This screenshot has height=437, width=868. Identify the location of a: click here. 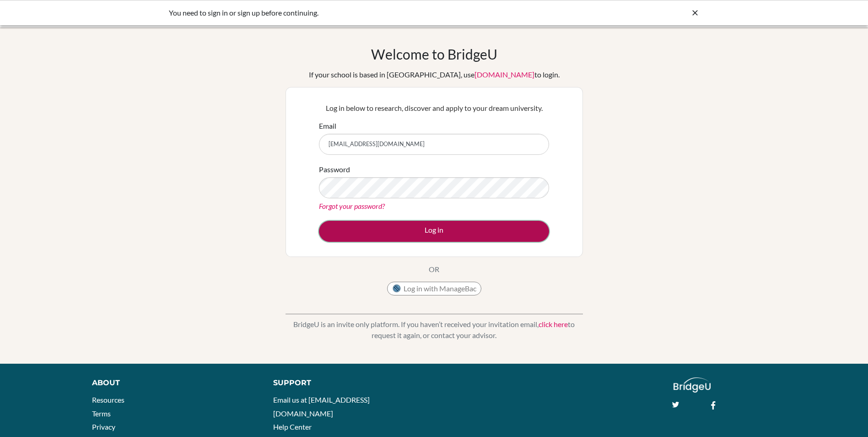
(554, 324).